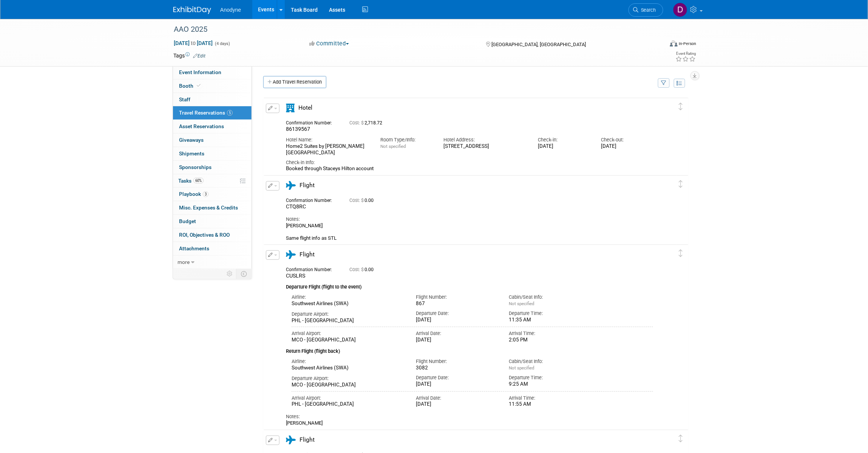 This screenshot has height=453, width=868. Describe the element at coordinates (206, 113) in the screenshot. I see `span: Travel Reservations` at that location.